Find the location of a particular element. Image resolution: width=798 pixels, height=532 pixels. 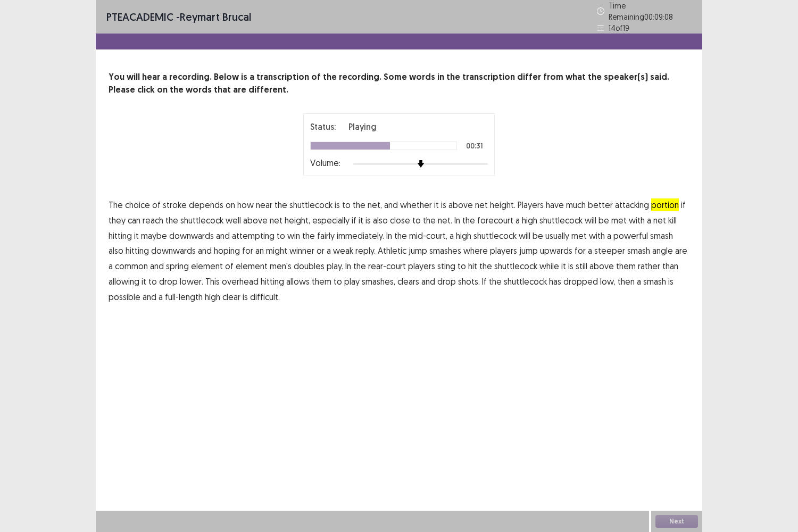

span: have is located at coordinates (555, 205).